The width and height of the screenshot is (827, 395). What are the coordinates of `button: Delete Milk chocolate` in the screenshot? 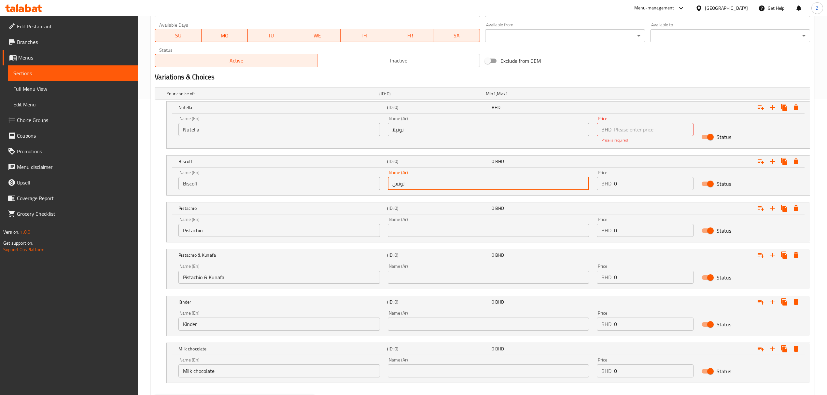 It's located at (796, 349).